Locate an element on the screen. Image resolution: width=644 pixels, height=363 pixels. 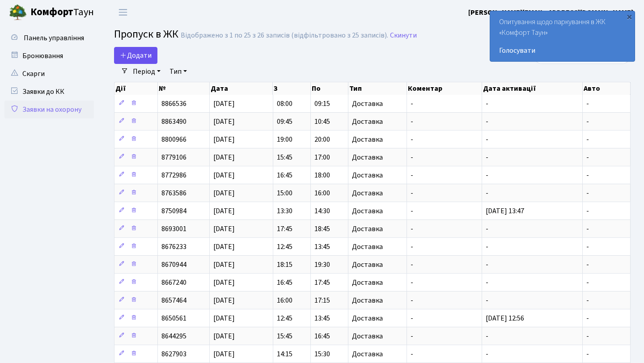
span: 8779106 is located at coordinates (174, 157).